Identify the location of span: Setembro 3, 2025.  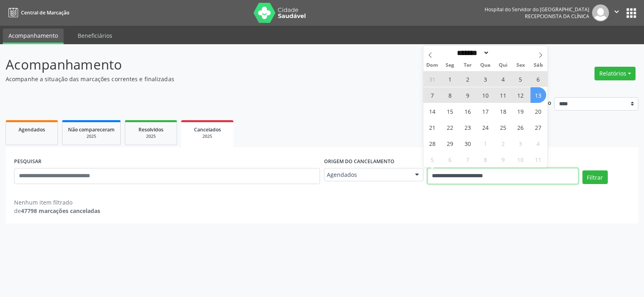
(485, 79).